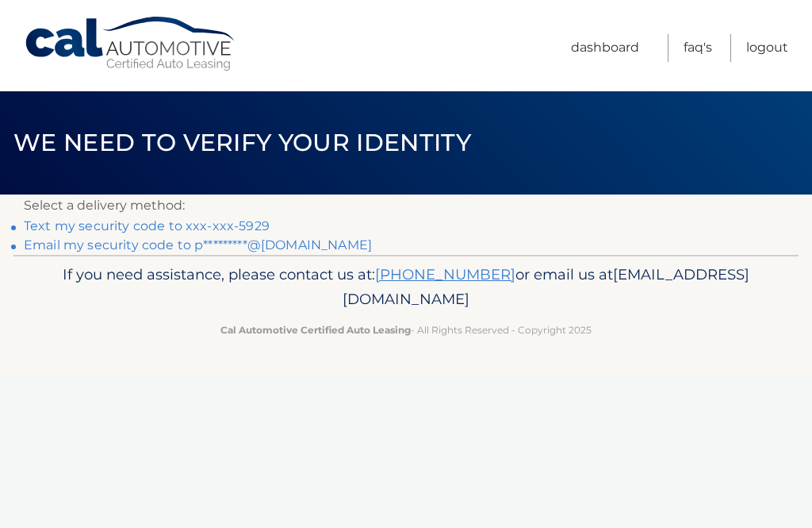 This screenshot has height=528, width=812. I want to click on p: If you need assistance, please contact us at: or email us at, so click(406, 288).